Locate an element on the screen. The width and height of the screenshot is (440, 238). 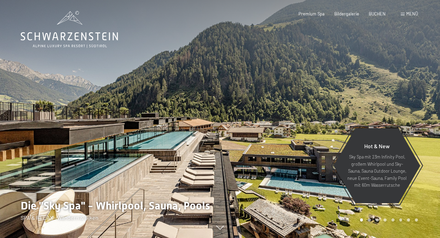
div: Carousel Page 5 is located at coordinates (393, 220).